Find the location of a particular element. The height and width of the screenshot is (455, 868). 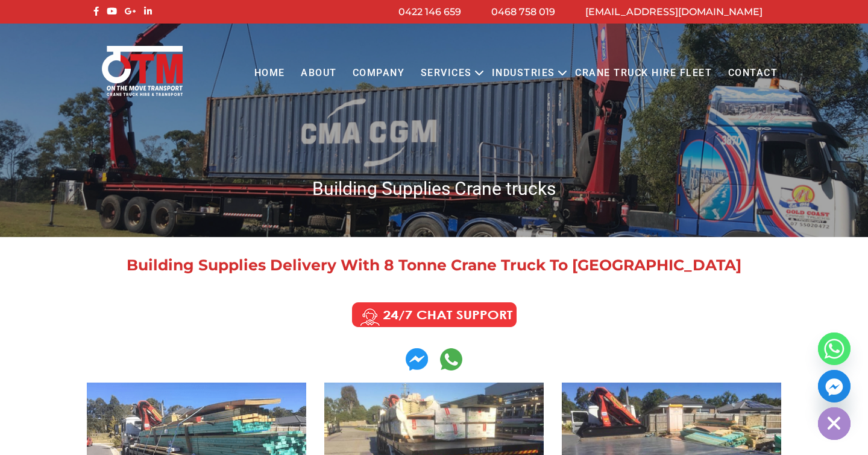

a: 0468 758 019 is located at coordinates (524, 11).